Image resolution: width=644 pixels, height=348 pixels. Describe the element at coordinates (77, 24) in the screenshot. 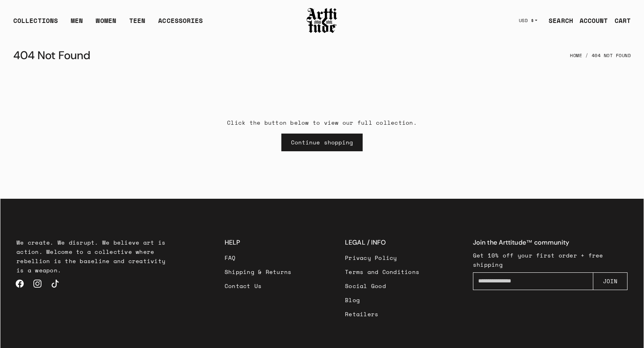

I see `a: MEN` at that location.